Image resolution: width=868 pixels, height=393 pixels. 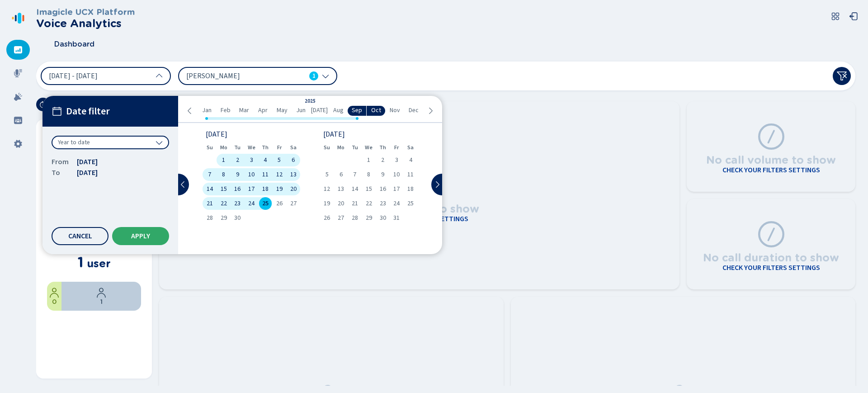 What do you see at coordinates (80, 236) in the screenshot?
I see `span: Cancel` at bounding box center [80, 236].